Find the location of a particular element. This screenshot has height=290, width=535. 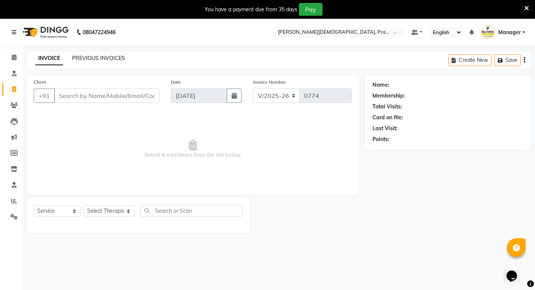

button: Pay is located at coordinates (310, 9).